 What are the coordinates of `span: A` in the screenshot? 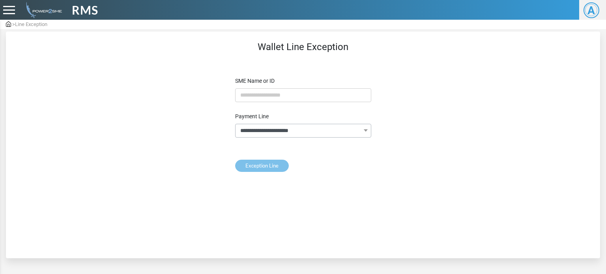 It's located at (591, 10).